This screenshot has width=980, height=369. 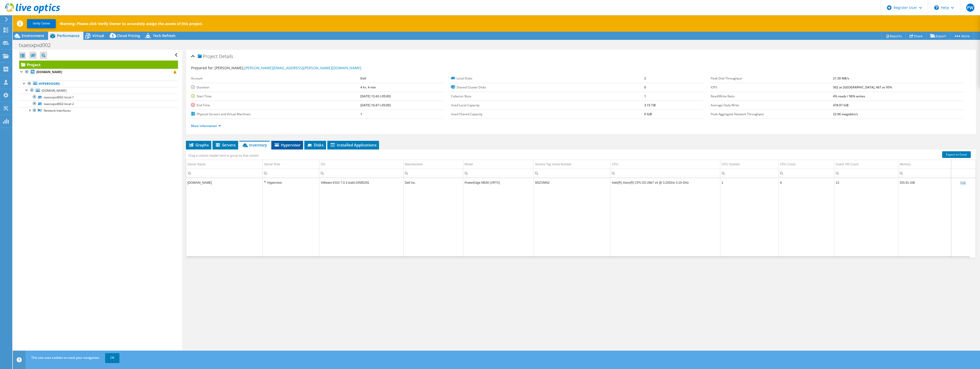 What do you see at coordinates (849, 96) in the screenshot?
I see `b: 4% reads / 96% writes` at bounding box center [849, 96].